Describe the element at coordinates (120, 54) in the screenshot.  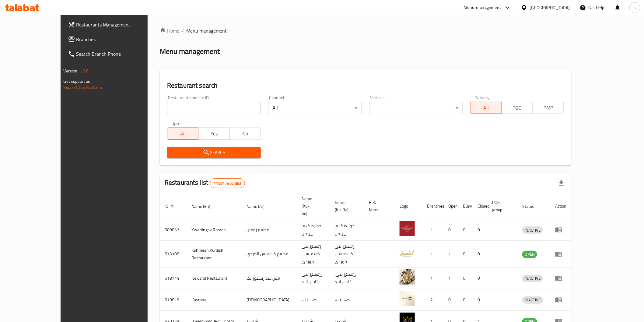
I see `span: Search Branch Phone` at that location.